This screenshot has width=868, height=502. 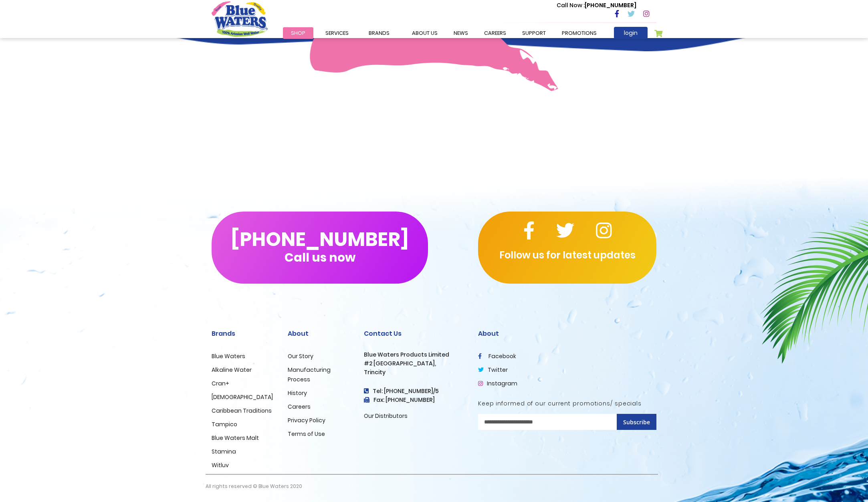 What do you see at coordinates (415, 333) in the screenshot?
I see `h2: Contact Us` at bounding box center [415, 333].